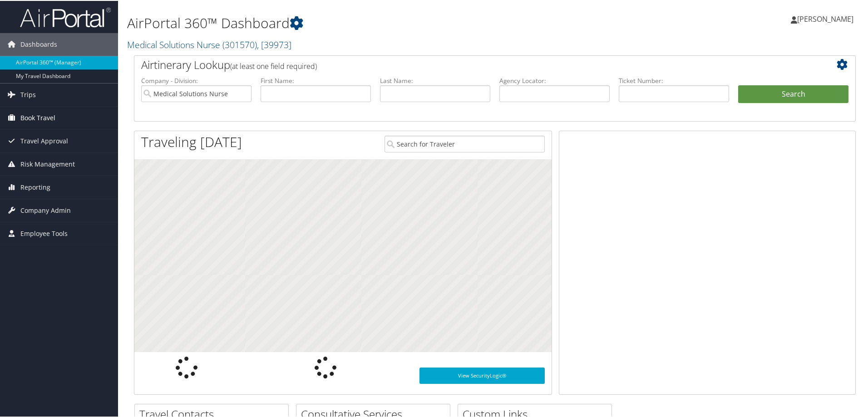 The image size is (868, 417). I want to click on span: Company Admin, so click(46, 210).